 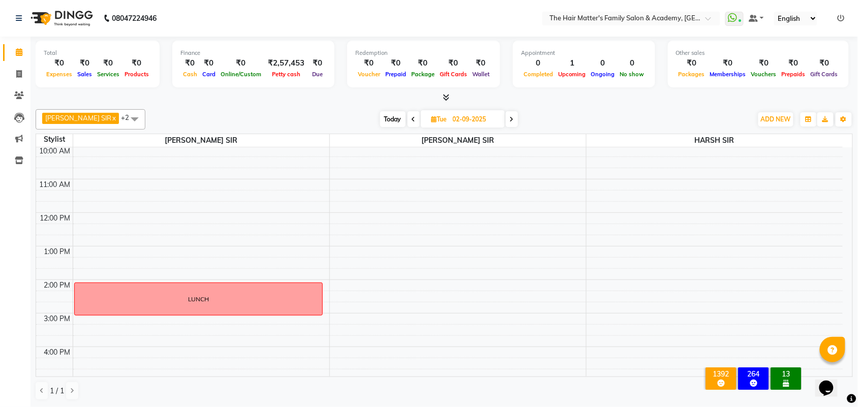 I want to click on div: 1392, so click(x=722, y=374).